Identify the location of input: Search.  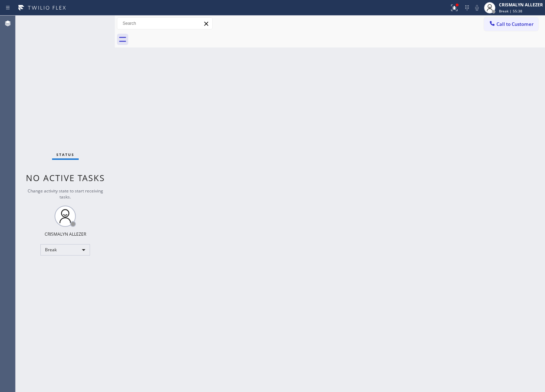
(165, 23).